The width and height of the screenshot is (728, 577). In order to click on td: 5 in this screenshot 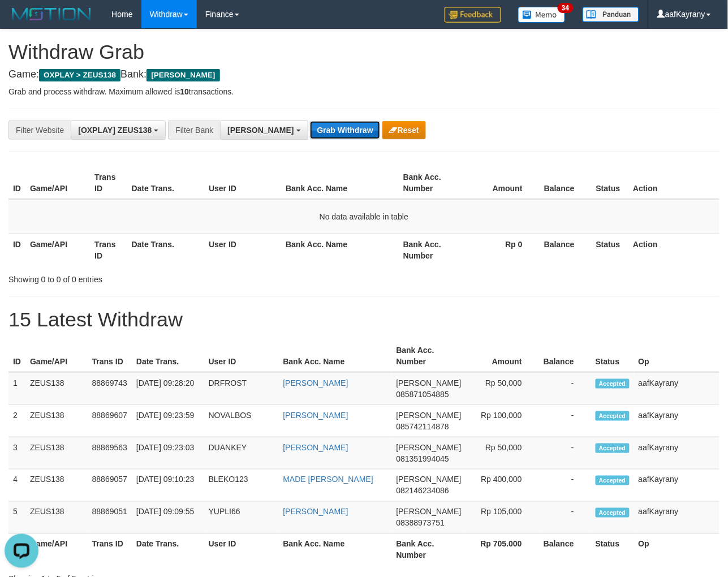, I will do `click(17, 517)`.